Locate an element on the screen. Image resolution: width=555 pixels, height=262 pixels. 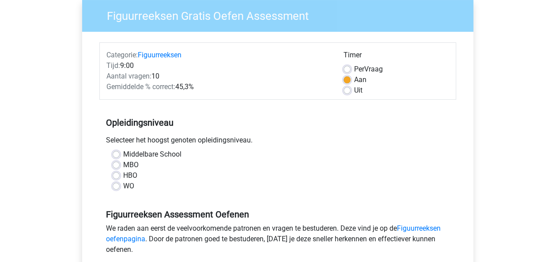
label: Vraag is located at coordinates (369, 69).